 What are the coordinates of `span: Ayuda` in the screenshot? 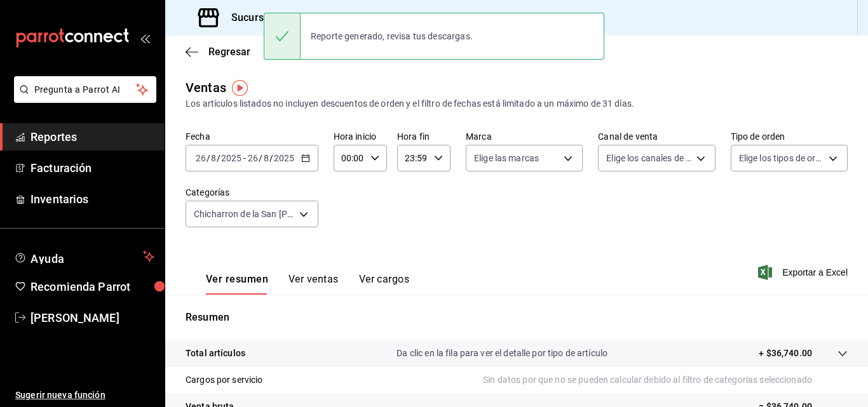 It's located at (84, 257).